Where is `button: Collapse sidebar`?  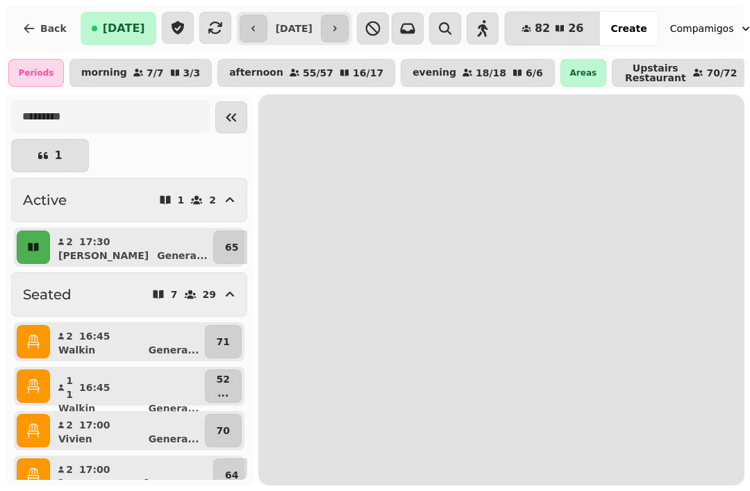 button: Collapse sidebar is located at coordinates (231, 117).